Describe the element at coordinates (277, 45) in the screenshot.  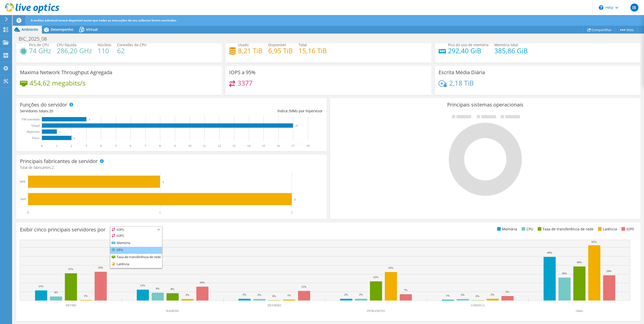
I see `span: Disponível` at that location.